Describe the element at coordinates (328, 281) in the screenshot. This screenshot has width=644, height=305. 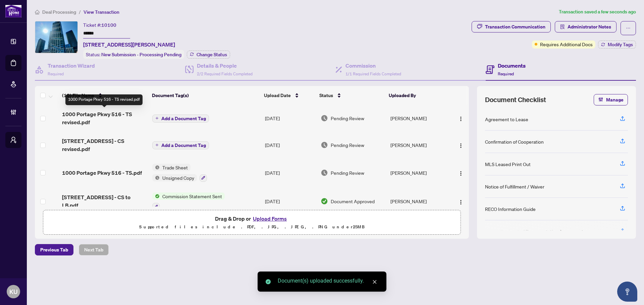
I see `div: Document(s) uploaded successfully.` at that location.